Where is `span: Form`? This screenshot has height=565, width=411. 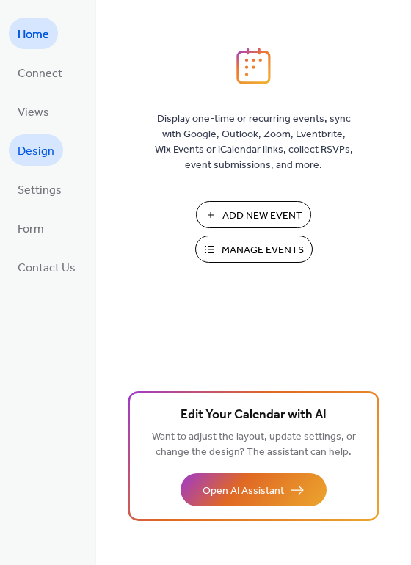
span: Form is located at coordinates (31, 229).